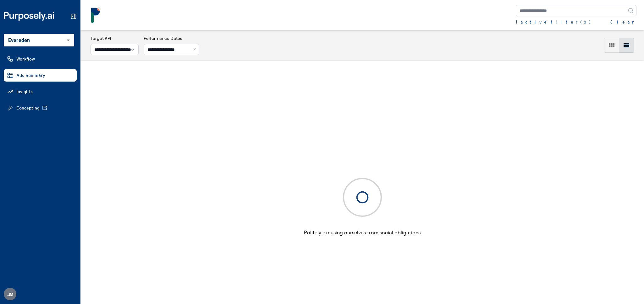 The height and width of the screenshot is (304, 644). Describe the element at coordinates (623, 22) in the screenshot. I see `button: Clear` at that location.